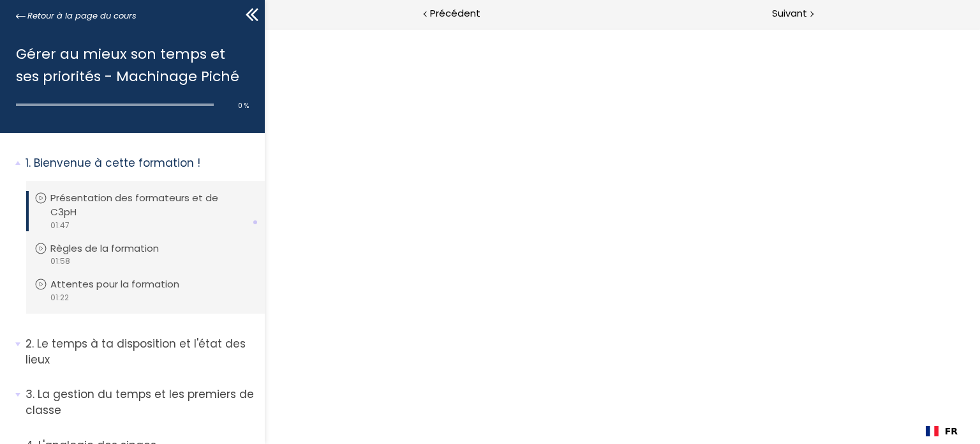 This screenshot has height=444, width=980. What do you see at coordinates (140, 402) in the screenshot?
I see `p: La gestion du temps et les premiers de classe` at bounding box center [140, 402].